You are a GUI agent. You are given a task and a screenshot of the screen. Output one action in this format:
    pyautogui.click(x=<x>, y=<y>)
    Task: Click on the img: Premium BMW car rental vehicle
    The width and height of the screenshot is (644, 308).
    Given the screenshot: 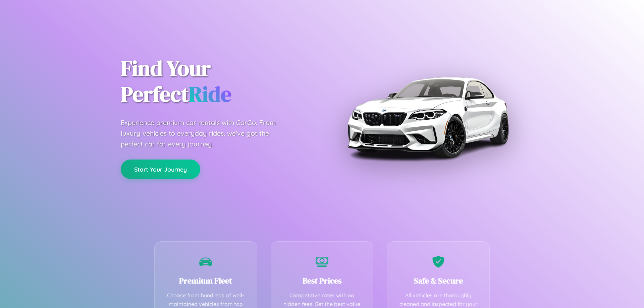 What is the action you would take?
    pyautogui.click(x=428, y=117)
    